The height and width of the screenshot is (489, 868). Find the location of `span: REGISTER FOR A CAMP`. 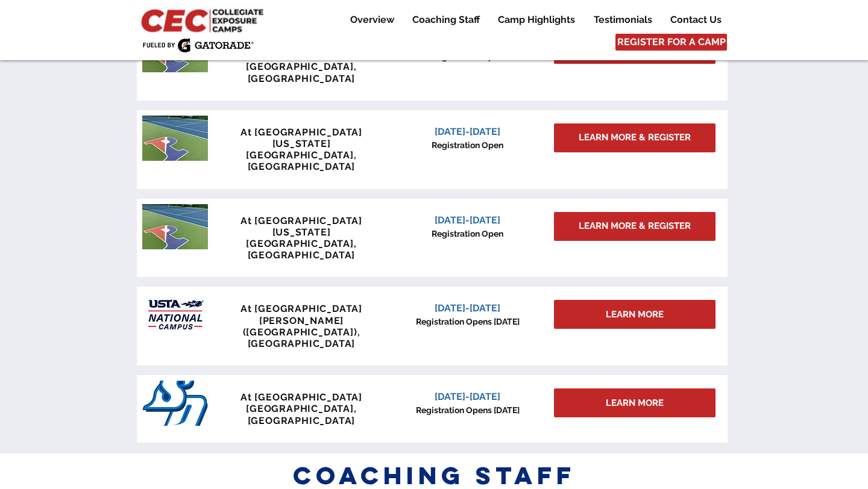

span: REGISTER FOR A CAMP is located at coordinates (672, 42).